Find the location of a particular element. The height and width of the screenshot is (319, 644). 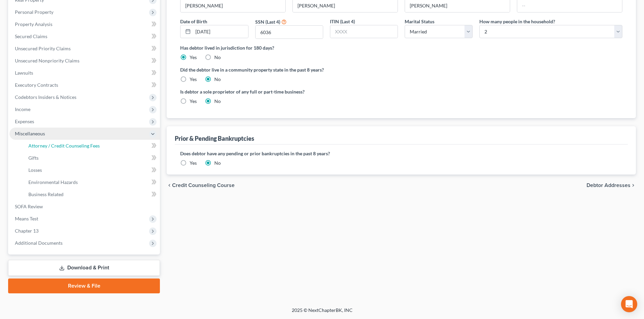

span: Environmental Hazards is located at coordinates (53, 182).